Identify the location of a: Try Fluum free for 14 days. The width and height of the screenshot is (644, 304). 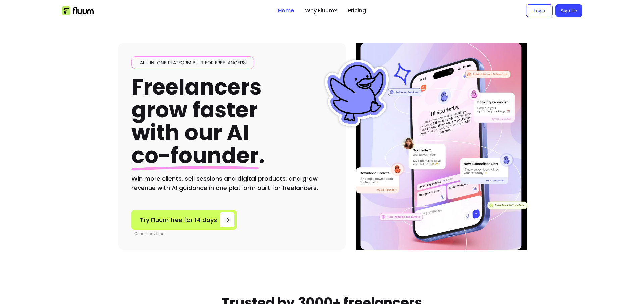
(184, 220).